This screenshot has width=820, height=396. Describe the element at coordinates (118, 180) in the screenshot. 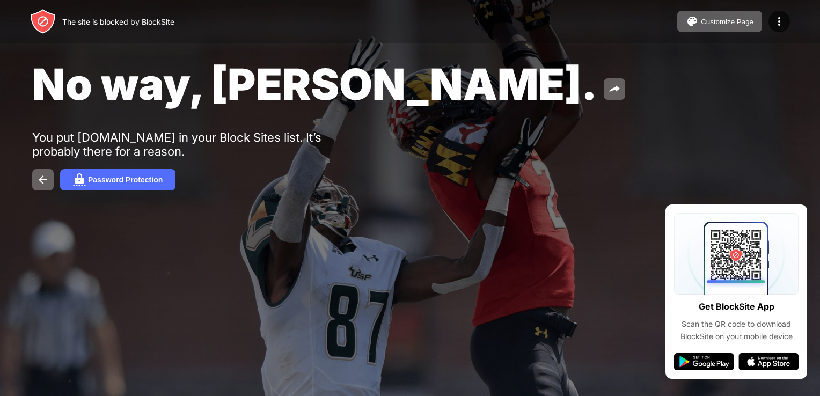

I see `button: Password Protection` at that location.